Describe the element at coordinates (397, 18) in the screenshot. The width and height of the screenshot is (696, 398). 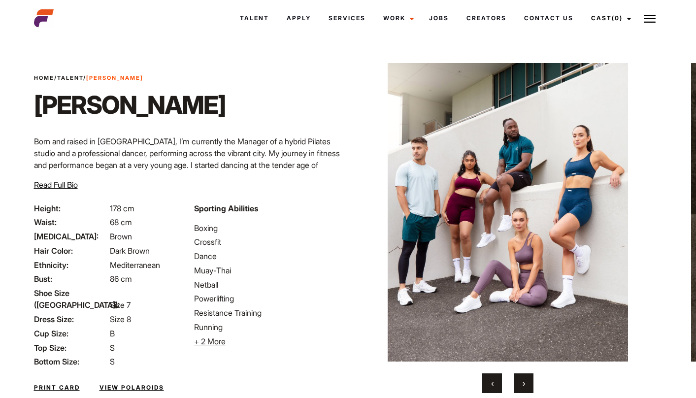
I see `a: Work` at that location.